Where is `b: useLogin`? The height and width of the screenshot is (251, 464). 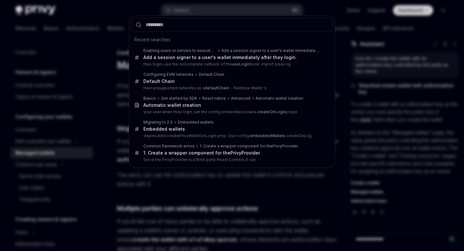
b: useLogin is located at coordinates (241, 64).